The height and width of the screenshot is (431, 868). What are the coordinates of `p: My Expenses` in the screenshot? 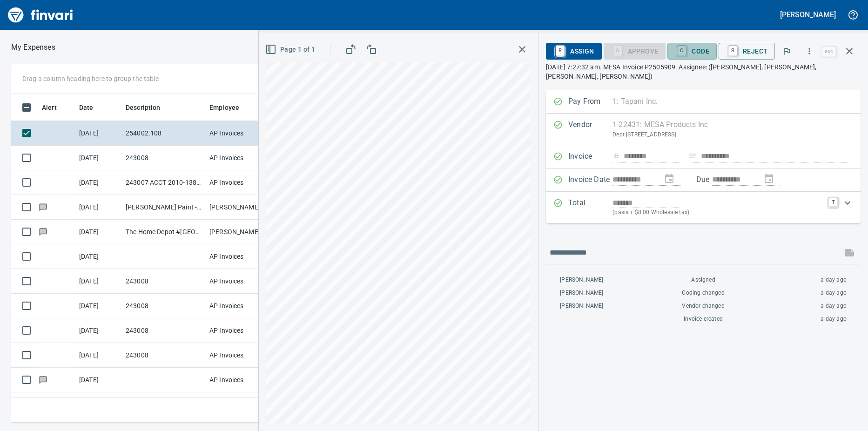 It's located at (33, 48).